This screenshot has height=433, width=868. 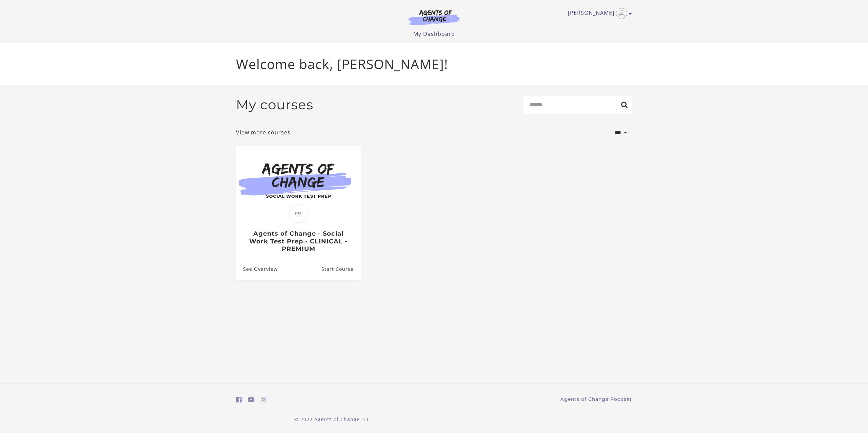 I want to click on h3: Agents of Change - Social Work Test Prep - CLINICAL - PREMIUM, so click(x=298, y=241).